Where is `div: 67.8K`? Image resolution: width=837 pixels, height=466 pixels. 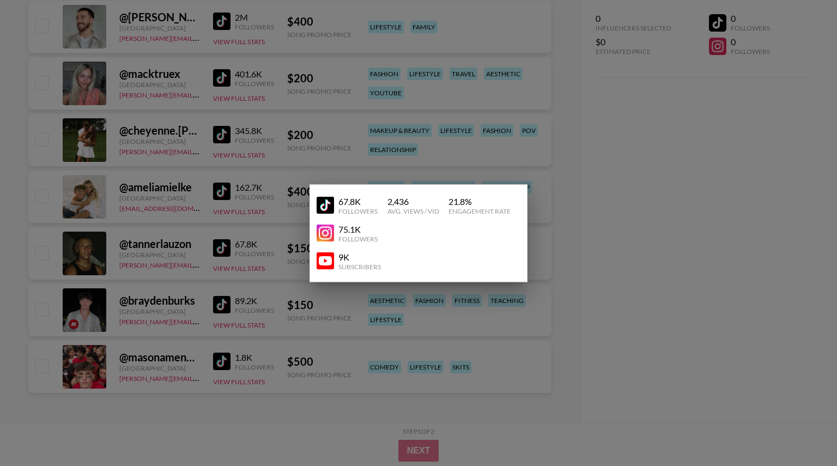
div: 67.8K is located at coordinates (358, 201).